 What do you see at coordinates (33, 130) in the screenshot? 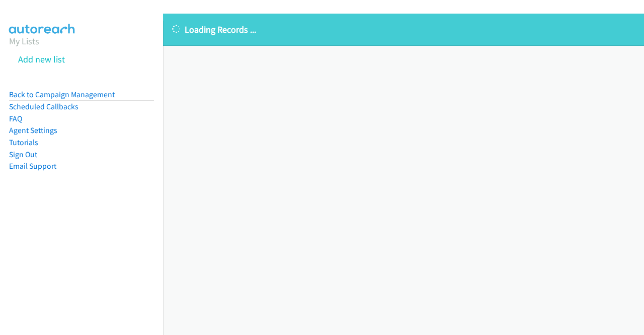
I see `a: Agent Settings` at bounding box center [33, 130].